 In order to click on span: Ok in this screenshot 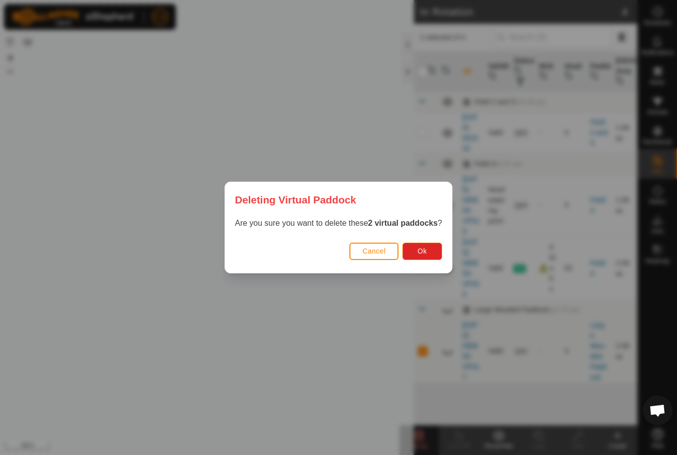, I will do `click(422, 251)`.